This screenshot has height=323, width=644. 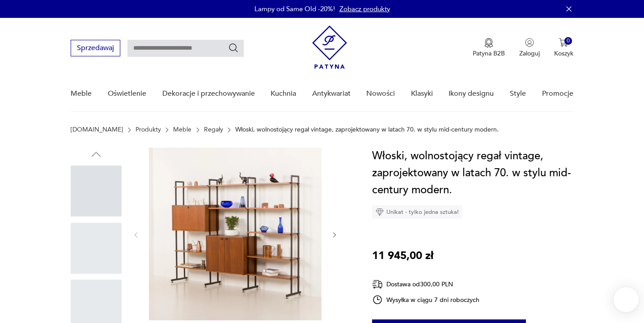 I want to click on img: Ikona medalu, so click(x=489, y=43).